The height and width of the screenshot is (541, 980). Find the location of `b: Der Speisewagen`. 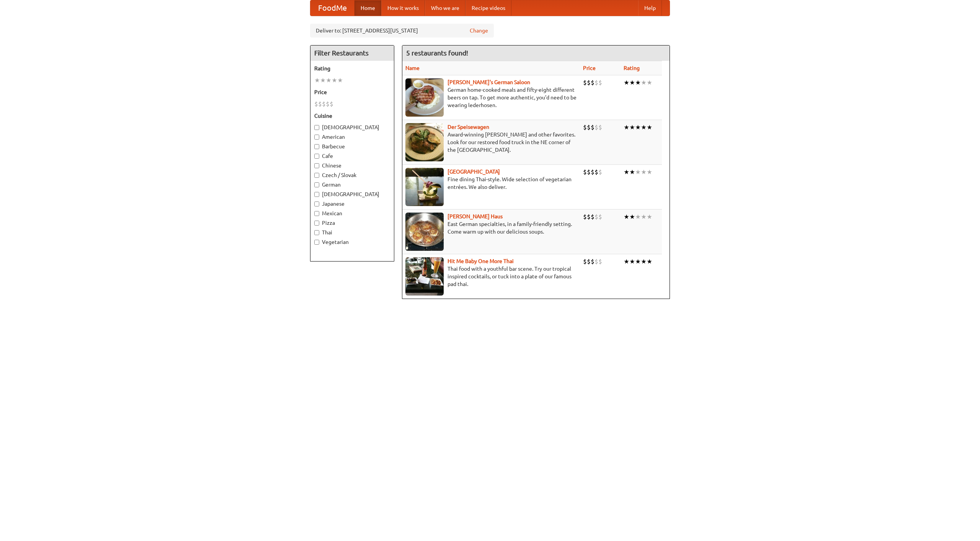

b: Der Speisewagen is located at coordinates (468, 127).